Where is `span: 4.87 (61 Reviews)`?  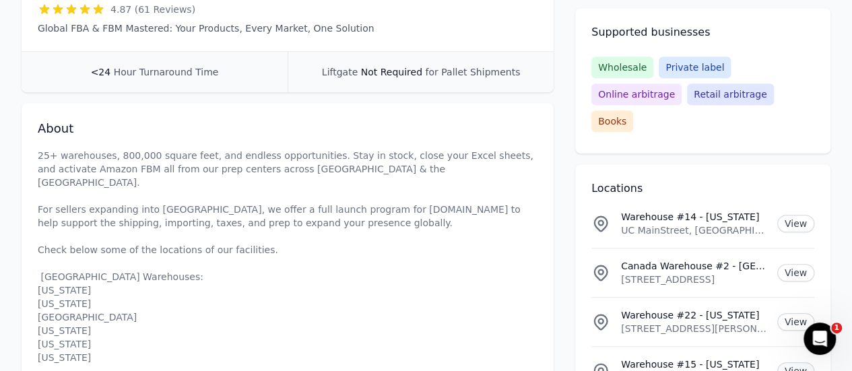
span: 4.87 (61 Reviews) is located at coordinates (153, 9).